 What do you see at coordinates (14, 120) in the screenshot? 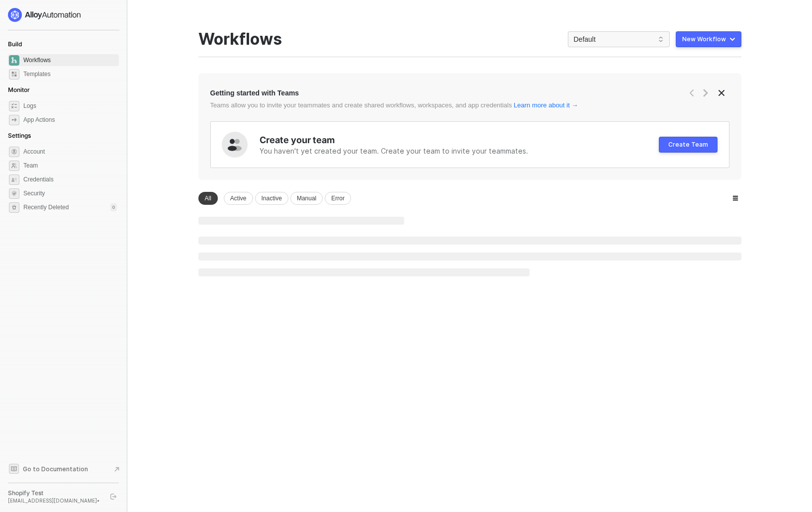
I see `span: icon-app-actions` at bounding box center [14, 120].